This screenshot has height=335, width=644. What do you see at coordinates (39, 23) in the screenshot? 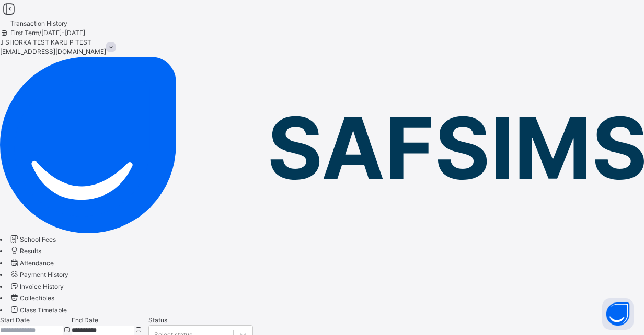
I see `span: Transaction History` at bounding box center [39, 23].